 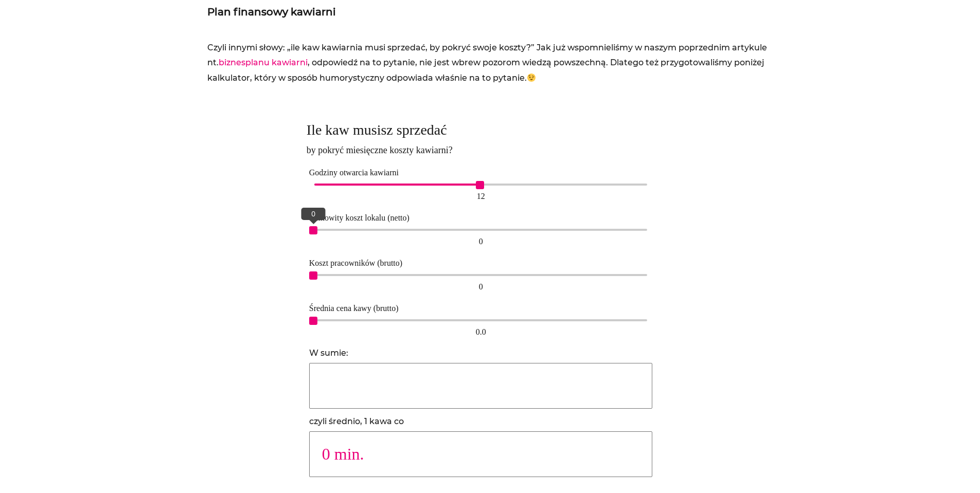 What do you see at coordinates (263, 62) in the screenshot?
I see `a: biznesplanu kawiarni` at bounding box center [263, 62].